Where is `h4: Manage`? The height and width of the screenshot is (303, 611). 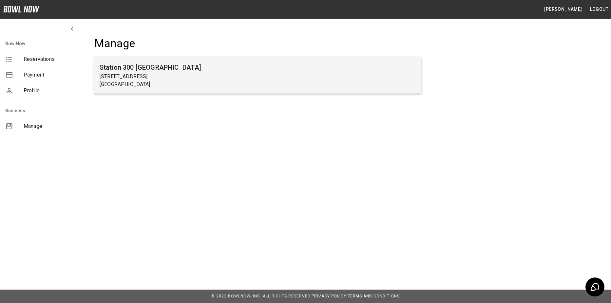 h4: Manage is located at coordinates (258, 44).